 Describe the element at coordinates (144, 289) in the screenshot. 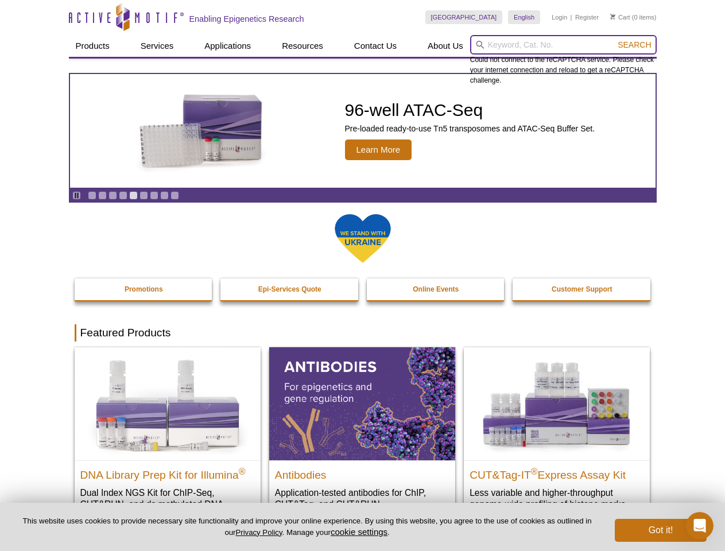

I see `a: Promotions` at that location.